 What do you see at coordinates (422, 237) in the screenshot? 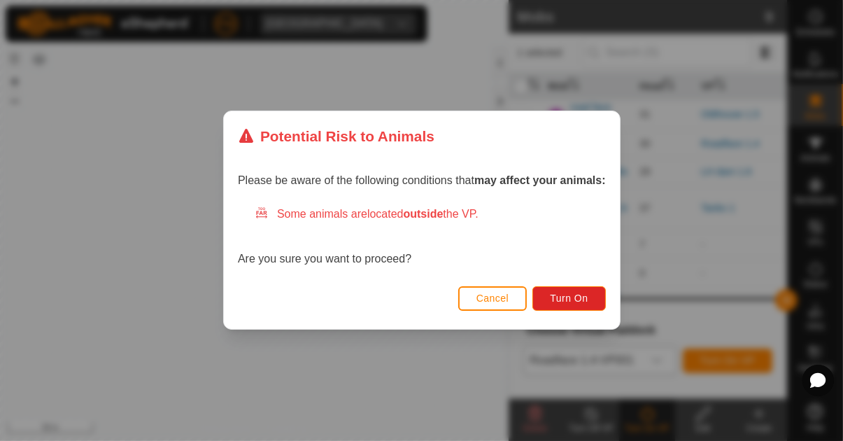
I see `div: Are you sure you want to proceed?` at bounding box center [422, 237].